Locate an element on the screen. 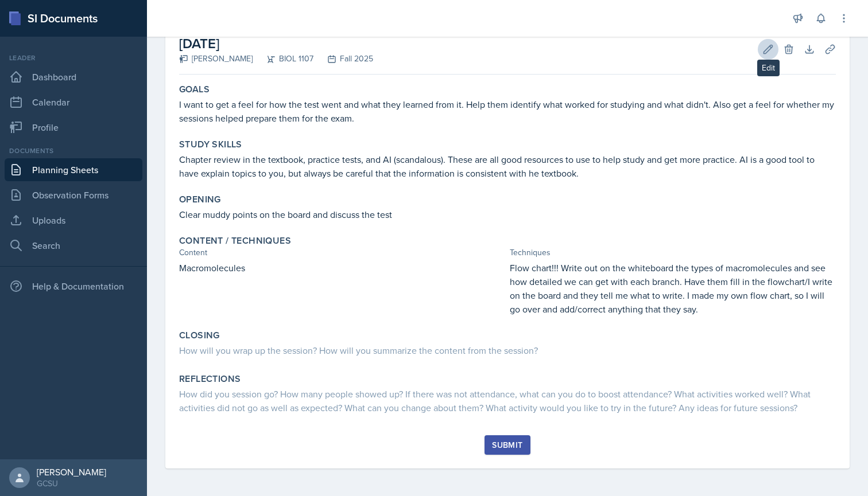 The width and height of the screenshot is (868, 496). p: Clear muddy points on the board and discuss the test is located at coordinates (507, 215).